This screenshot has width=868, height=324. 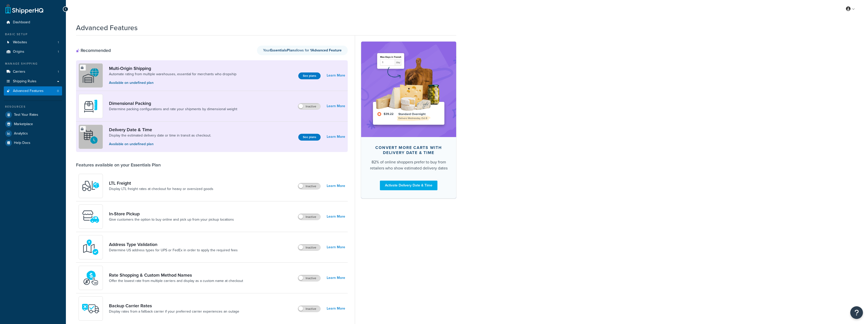 I want to click on a: Advanced Features0, so click(x=33, y=91).